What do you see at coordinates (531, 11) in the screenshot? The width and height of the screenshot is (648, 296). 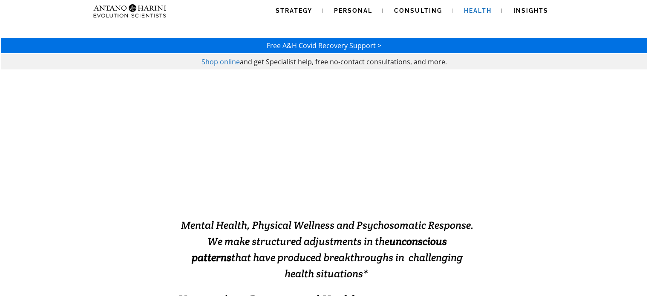 I see `span: Insights` at bounding box center [531, 11].